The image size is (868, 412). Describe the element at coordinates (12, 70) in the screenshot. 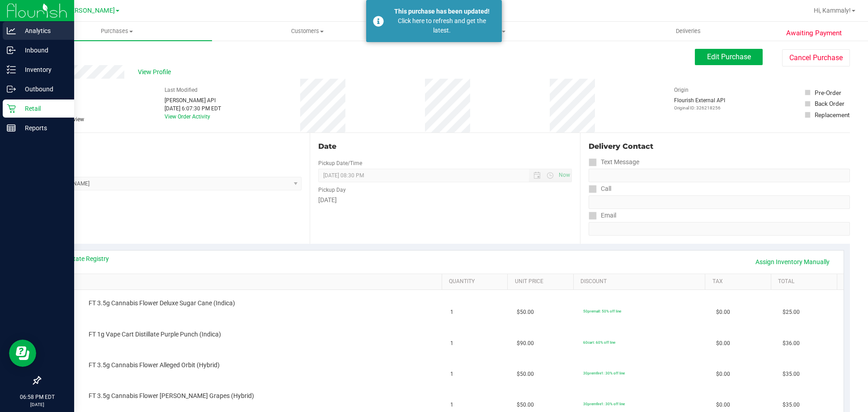

I see `inline-svg: Inventory` at that location.